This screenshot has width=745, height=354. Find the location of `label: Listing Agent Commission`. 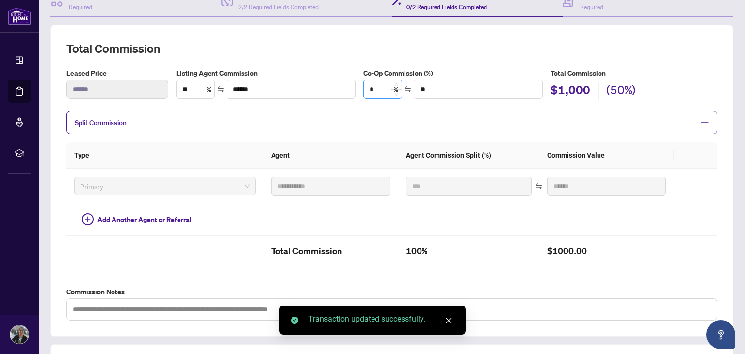

label: Listing Agent Commission is located at coordinates (266, 73).